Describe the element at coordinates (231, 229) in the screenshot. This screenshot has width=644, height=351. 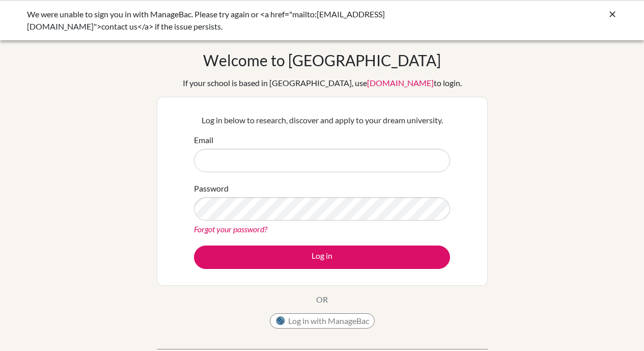
I see `a: Forgot your password?` at that location.